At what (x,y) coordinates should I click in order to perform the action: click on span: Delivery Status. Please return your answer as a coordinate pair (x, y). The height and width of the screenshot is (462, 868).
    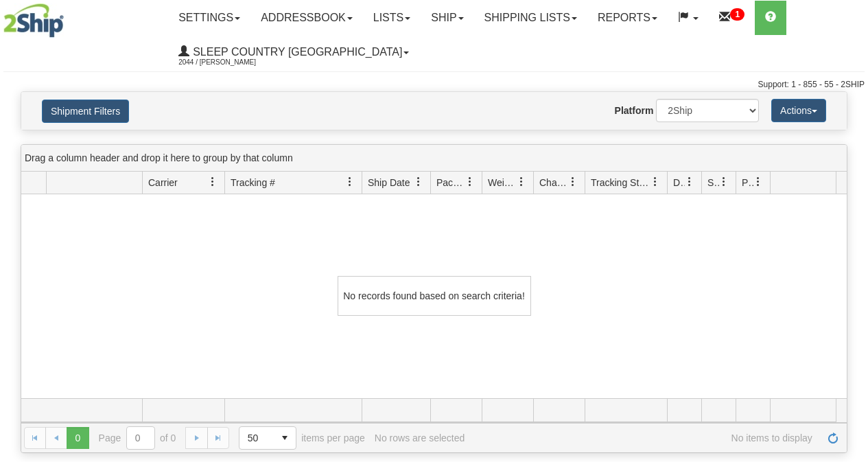
    Looking at the image, I should click on (678, 182).